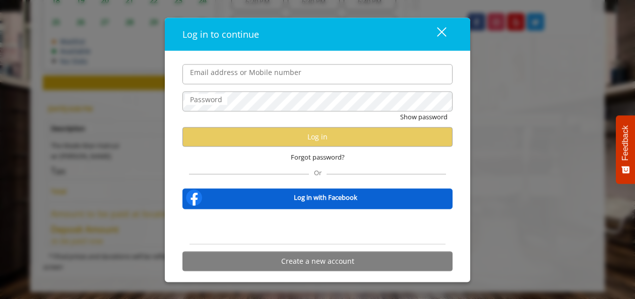 The width and height of the screenshot is (635, 299). I want to click on span: Or, so click(318, 172).